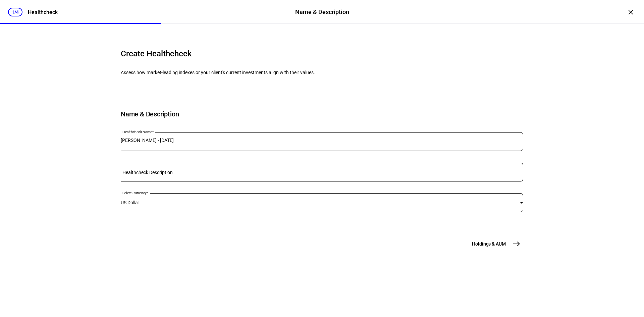  I want to click on mat-label: Healthcheck Description, so click(148, 173).